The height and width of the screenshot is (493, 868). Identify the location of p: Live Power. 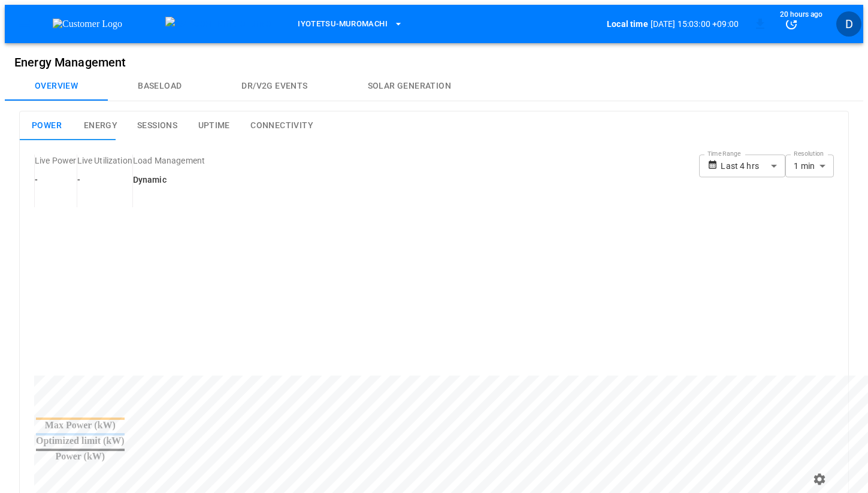
(56, 160).